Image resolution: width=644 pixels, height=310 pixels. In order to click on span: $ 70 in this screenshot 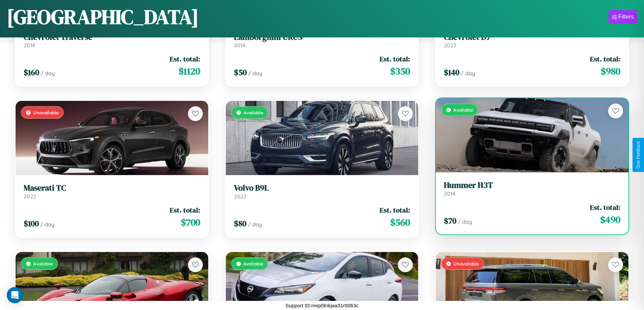, I will do `click(450, 221)`.